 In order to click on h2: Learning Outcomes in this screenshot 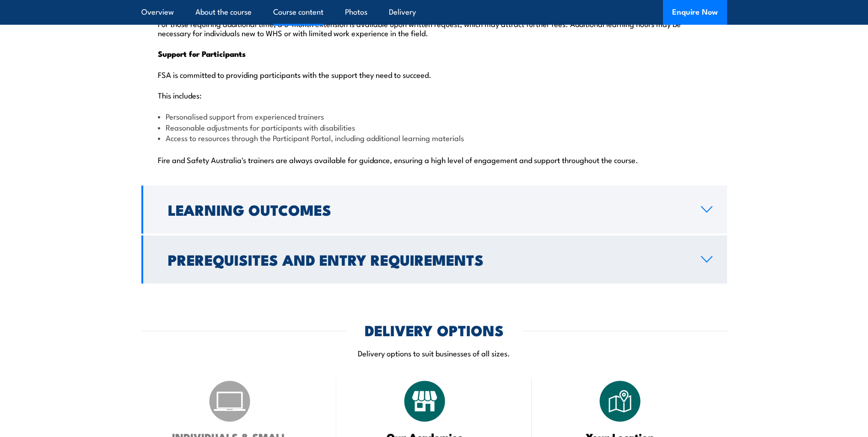, I will do `click(427, 209)`.